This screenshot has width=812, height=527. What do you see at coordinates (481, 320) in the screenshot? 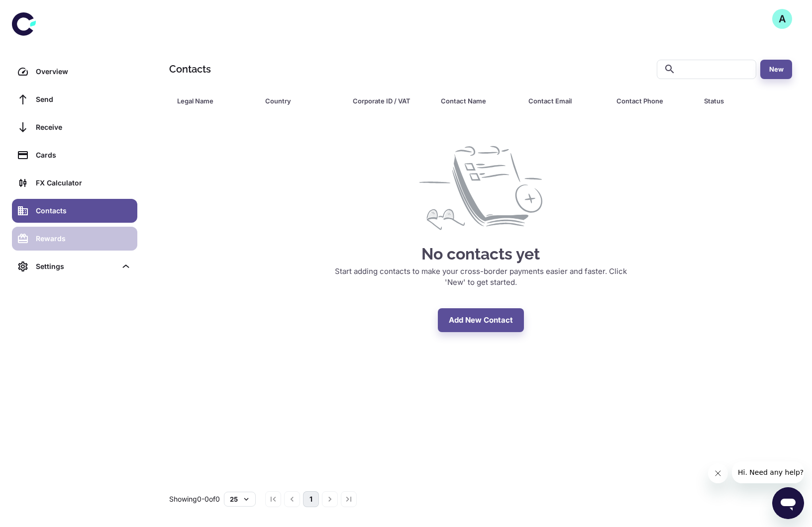
I see `button: Add New Contact` at bounding box center [481, 320].